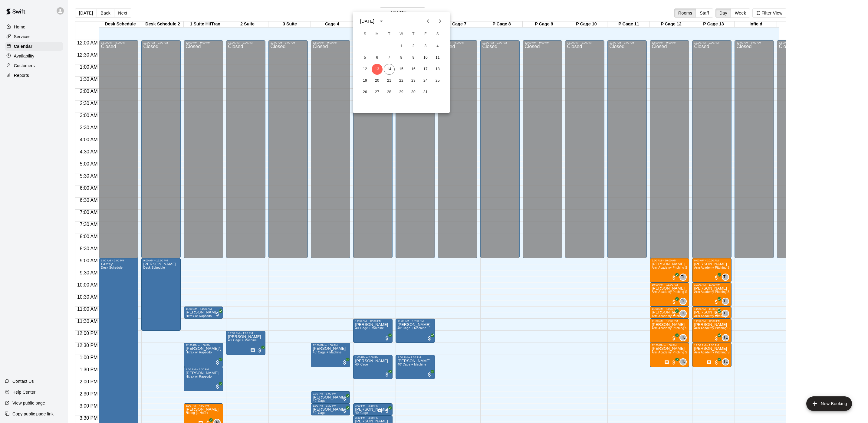 Image resolution: width=868 pixels, height=423 pixels. I want to click on button: 8, so click(401, 58).